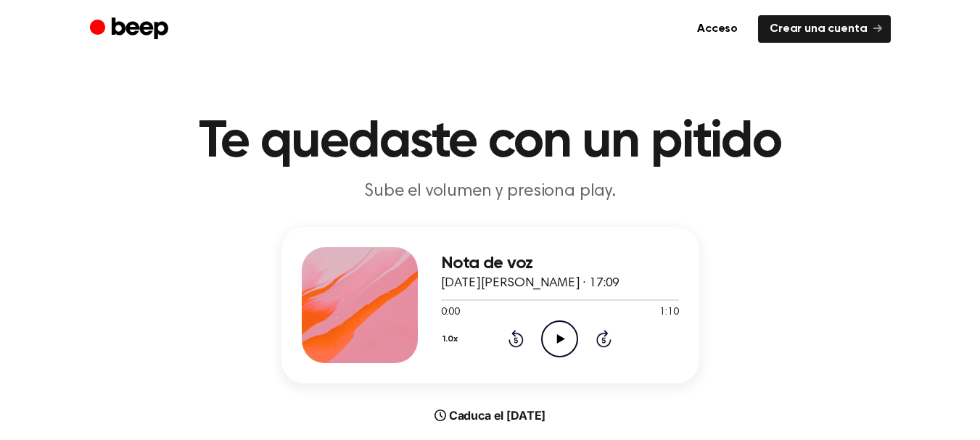  What do you see at coordinates (450, 339) in the screenshot?
I see `font: 1.0x` at bounding box center [450, 339].